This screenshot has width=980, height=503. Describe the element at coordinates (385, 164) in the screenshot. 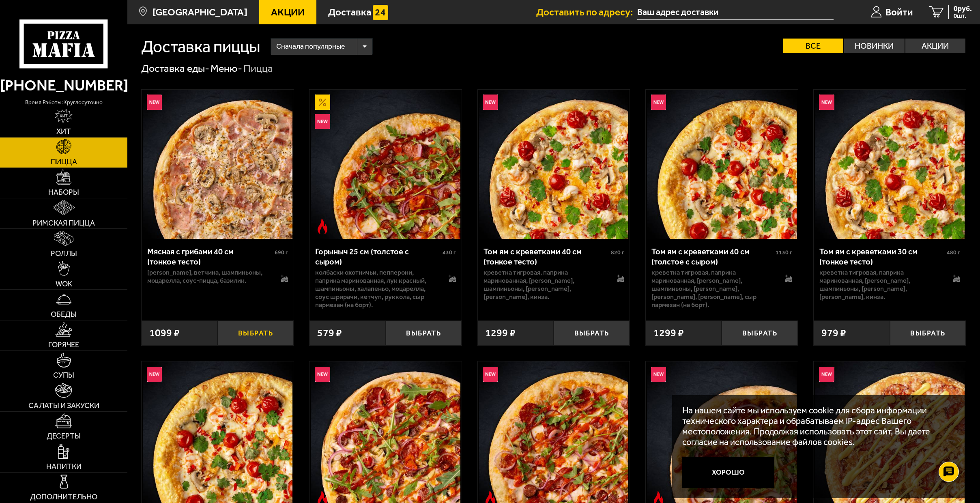

I see `img: Горыныч 25 см (толстое с сыром)` at that location.